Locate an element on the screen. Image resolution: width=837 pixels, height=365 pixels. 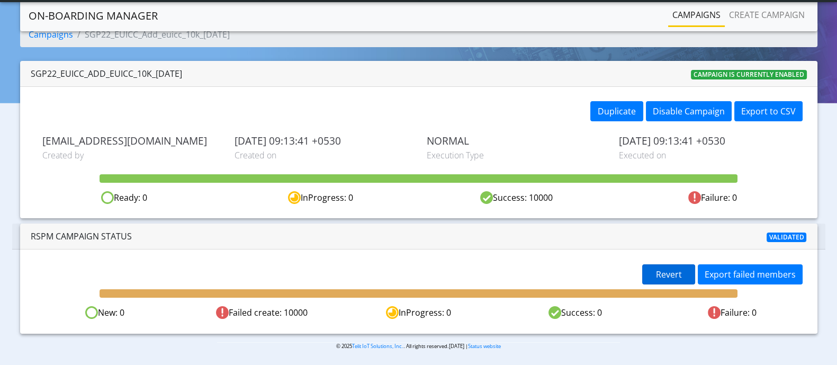
span: Revert is located at coordinates (668, 274).